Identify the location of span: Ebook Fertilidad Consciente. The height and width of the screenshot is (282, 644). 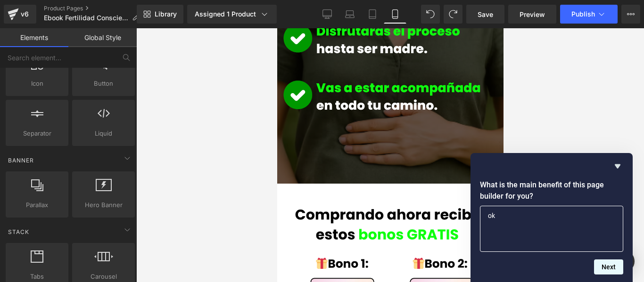
(86, 18).